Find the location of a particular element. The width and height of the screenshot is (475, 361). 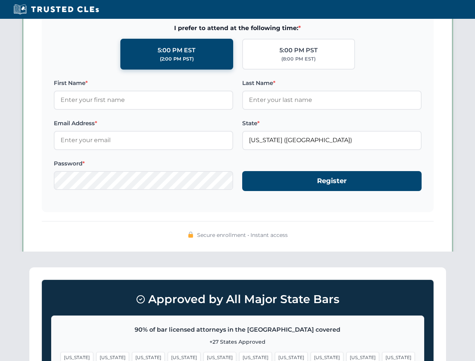

label: First Name is located at coordinates (143, 83).